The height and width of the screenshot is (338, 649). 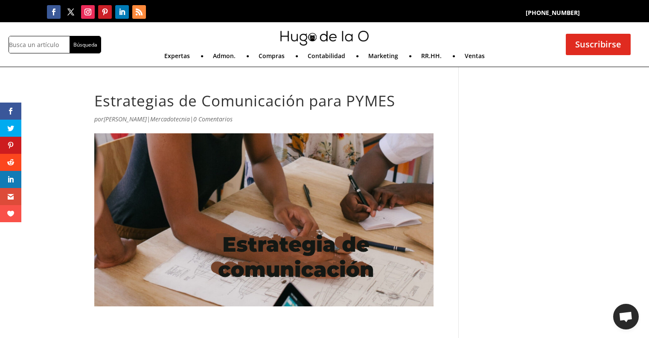 I want to click on div: Chat abierto, so click(x=626, y=316).